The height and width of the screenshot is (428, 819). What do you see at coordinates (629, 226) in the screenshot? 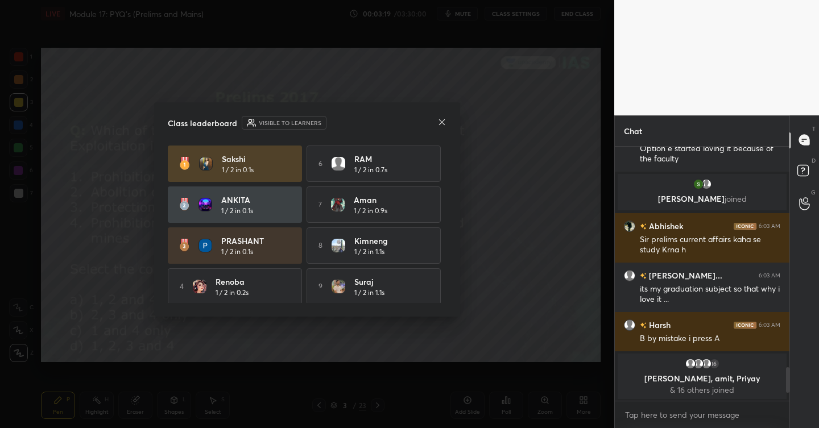
I see `img: 8907e956d26b4f9ab2bae1a12e2439ed.jpg` at bounding box center [629, 226].